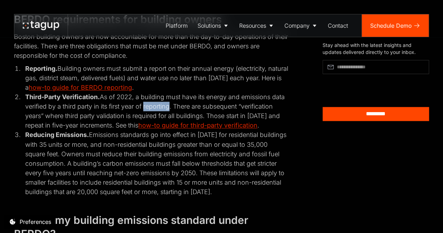 The height and width of the screenshot is (233, 443). I want to click on a: Contact, so click(338, 26).